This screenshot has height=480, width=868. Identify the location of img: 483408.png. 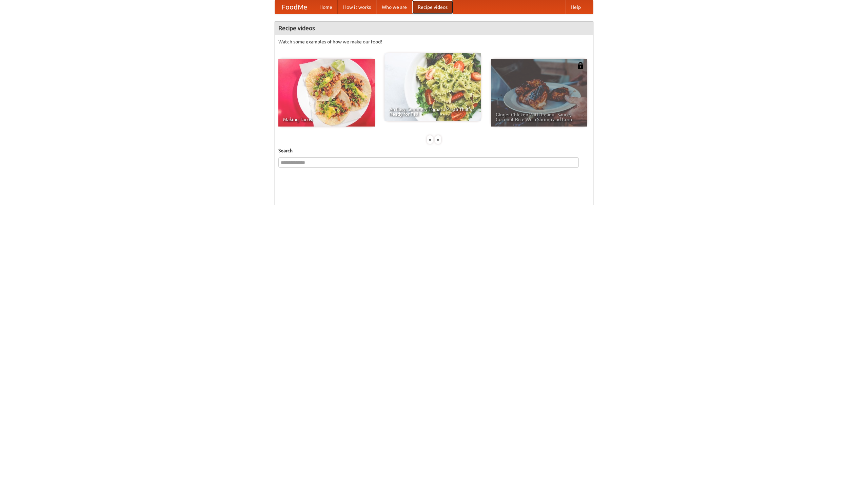
(580, 66).